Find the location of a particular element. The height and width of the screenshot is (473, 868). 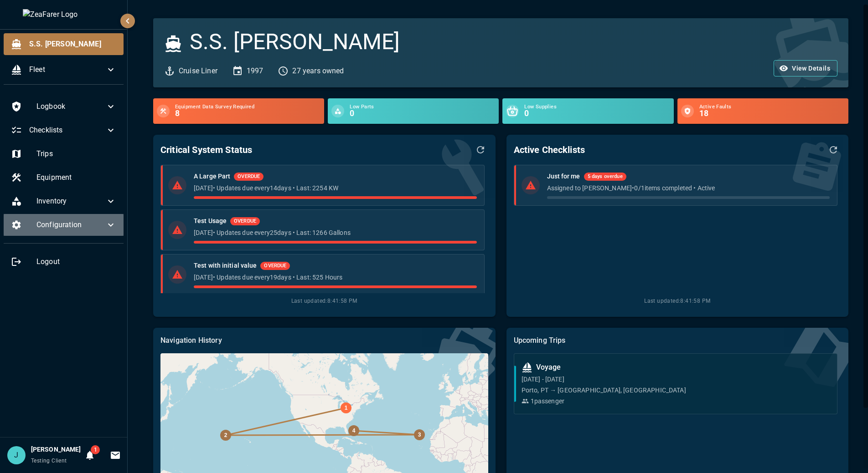

p: Navigation History is located at coordinates (324, 341).